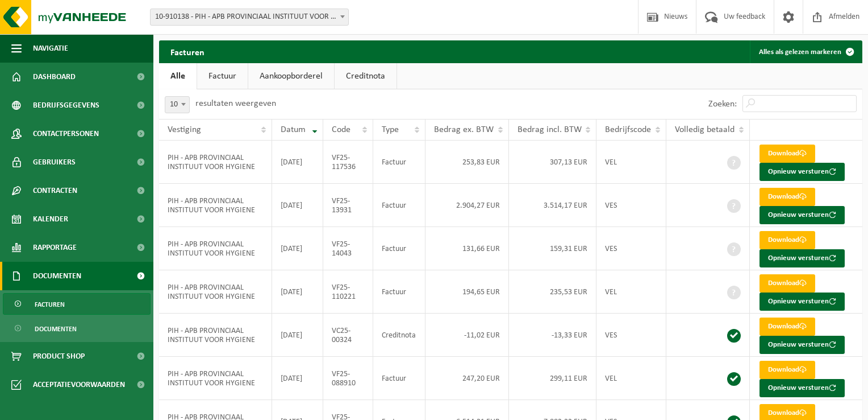 Image resolution: width=868 pixels, height=420 pixels. Describe the element at coordinates (467, 378) in the screenshot. I see `td: 247,20 EUR` at that location.